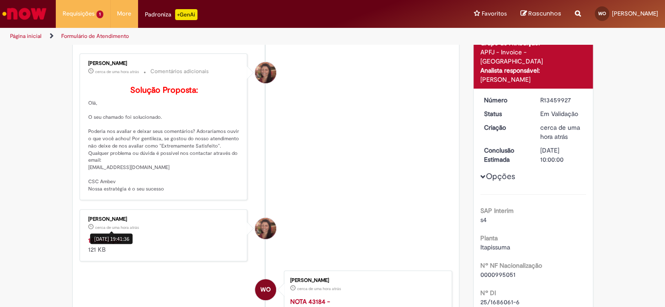 Image resolution: width=665 pixels, height=307 pixels. Describe the element at coordinates (561, 114) in the screenshot. I see `div: Em Validação` at that location.